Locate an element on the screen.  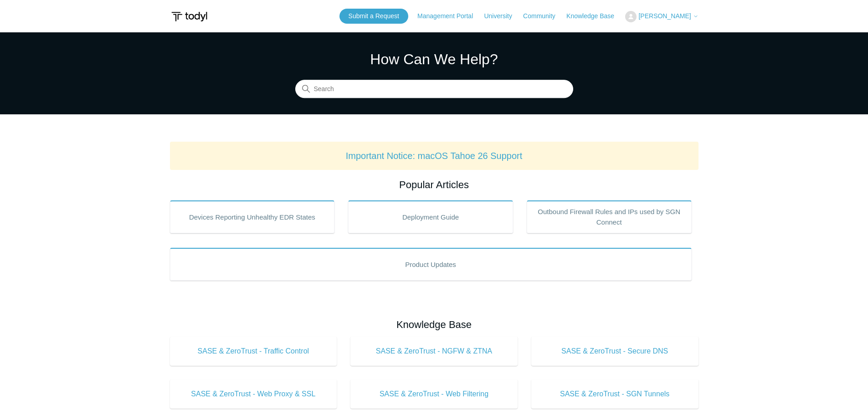
a: Management Portal is located at coordinates (450, 16).